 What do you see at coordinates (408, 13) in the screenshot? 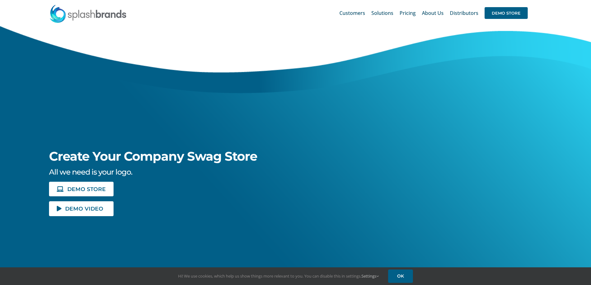
I see `a: Pricing` at bounding box center [408, 13].